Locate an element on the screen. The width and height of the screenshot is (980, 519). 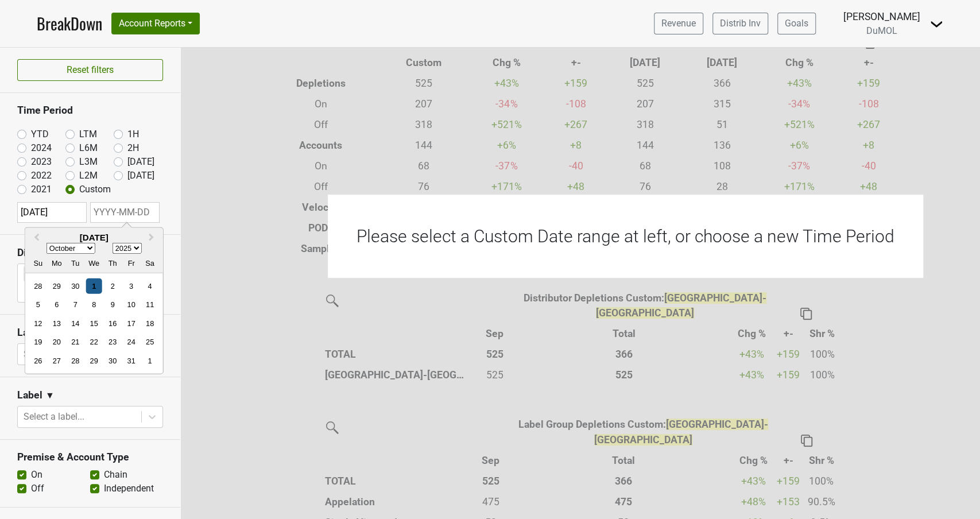
div: Choose Monday, October 20th, 2025 is located at coordinates (56, 342).